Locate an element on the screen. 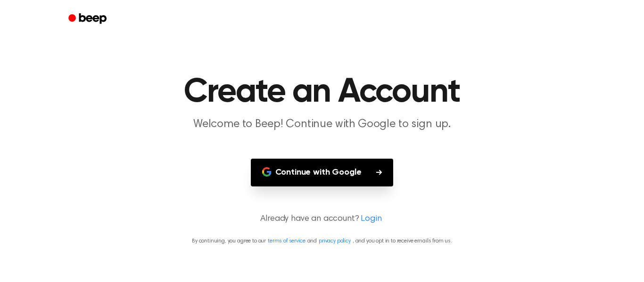 Image resolution: width=644 pixels, height=282 pixels. a: terms of service is located at coordinates (286, 241).